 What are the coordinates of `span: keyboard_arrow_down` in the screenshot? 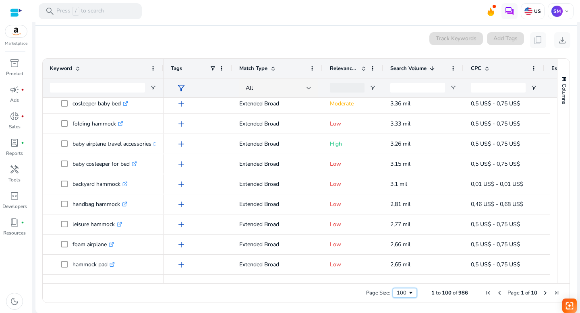 It's located at (567, 11).